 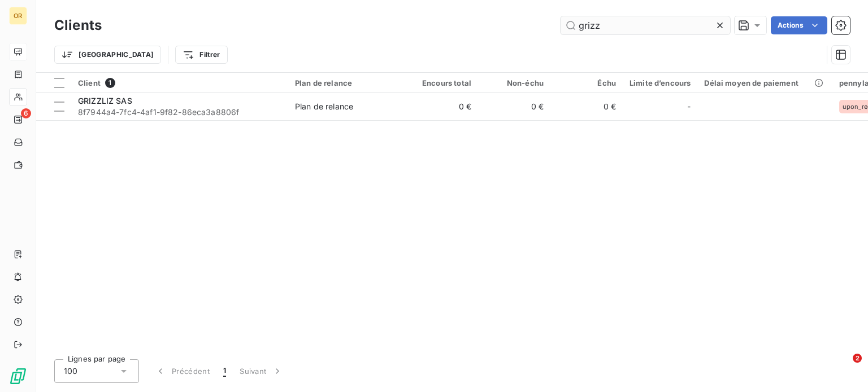 What do you see at coordinates (71, 371) in the screenshot?
I see `span: 100` at bounding box center [71, 371].